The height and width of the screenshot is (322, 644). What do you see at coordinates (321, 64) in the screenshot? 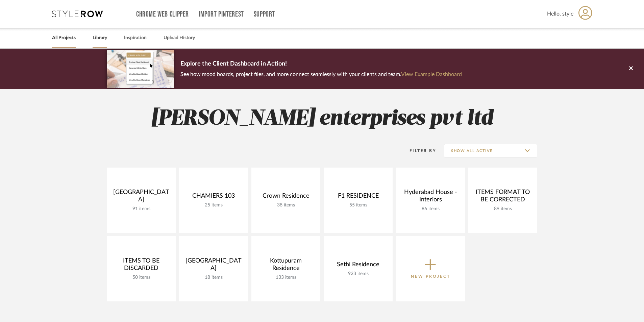
I see `p: Explore the Client Dashboard in Action!` at bounding box center [321, 64].